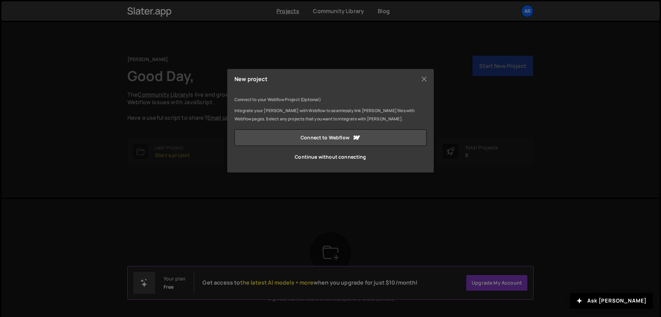  Describe the element at coordinates (331, 137) in the screenshot. I see `a: Connect to Webflow` at that location.